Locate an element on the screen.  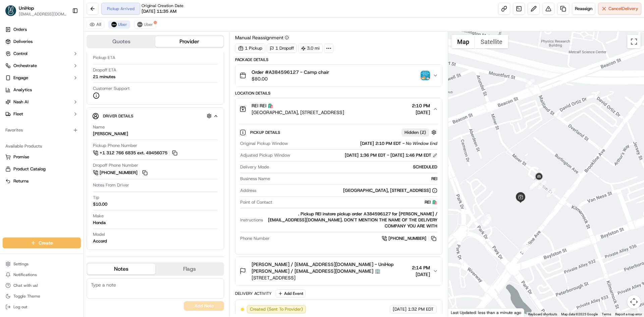
div: 2 is located at coordinates (542, 185).